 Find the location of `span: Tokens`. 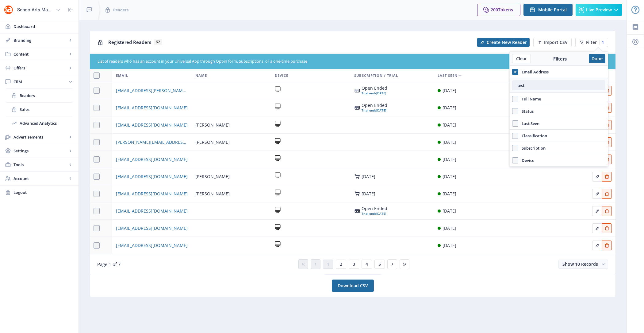

span: Tokens is located at coordinates (505, 10).